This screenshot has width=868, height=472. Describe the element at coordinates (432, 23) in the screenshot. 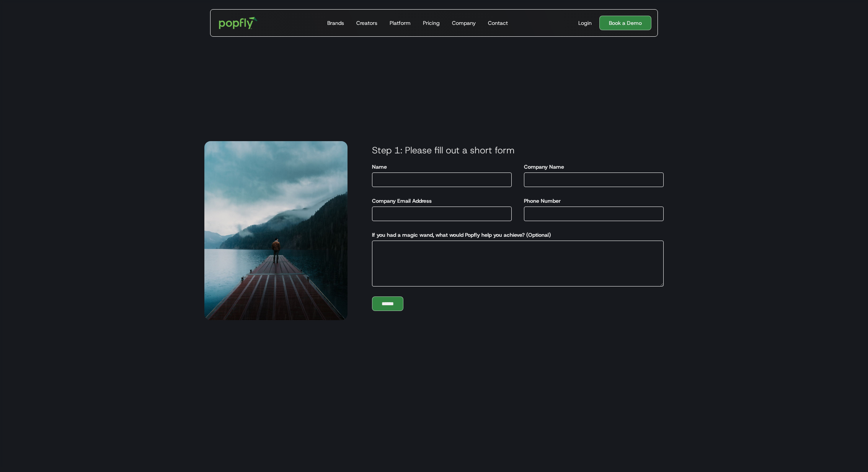

I see `div: Pricing` at that location.